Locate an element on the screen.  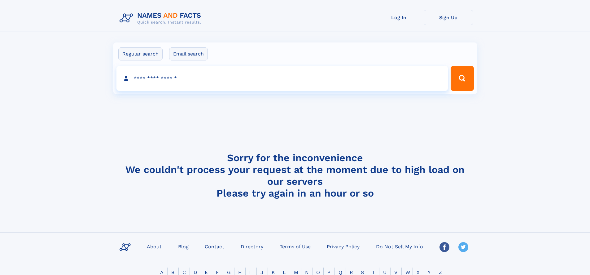
a: Sign Up is located at coordinates (449, 17).